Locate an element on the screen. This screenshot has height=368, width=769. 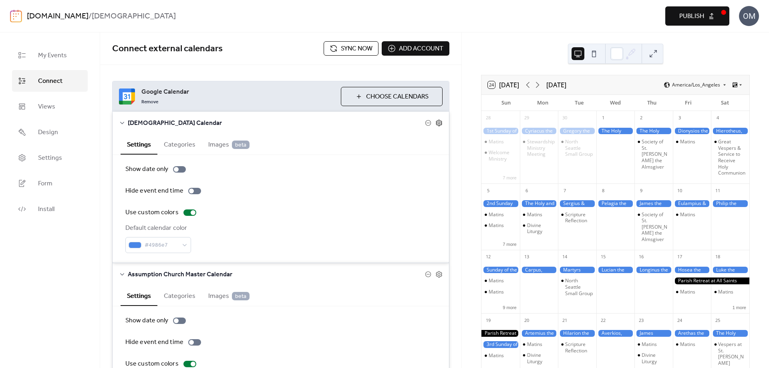
div: 7 is located at coordinates (565, 191).